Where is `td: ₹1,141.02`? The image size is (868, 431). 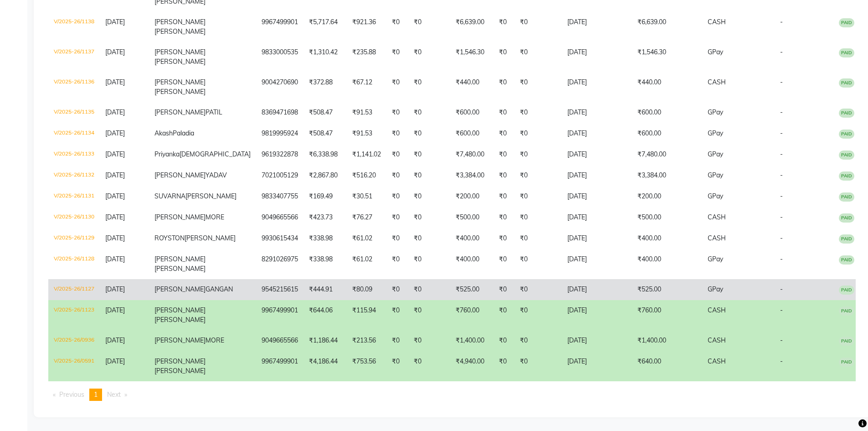
td: ₹1,141.02 is located at coordinates (366, 155).